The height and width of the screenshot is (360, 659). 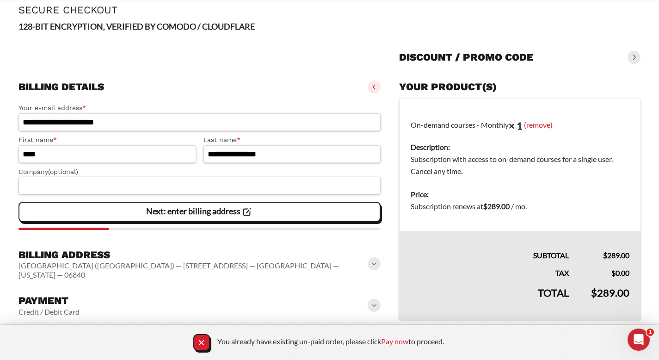 I want to click on th: Total, so click(x=490, y=299).